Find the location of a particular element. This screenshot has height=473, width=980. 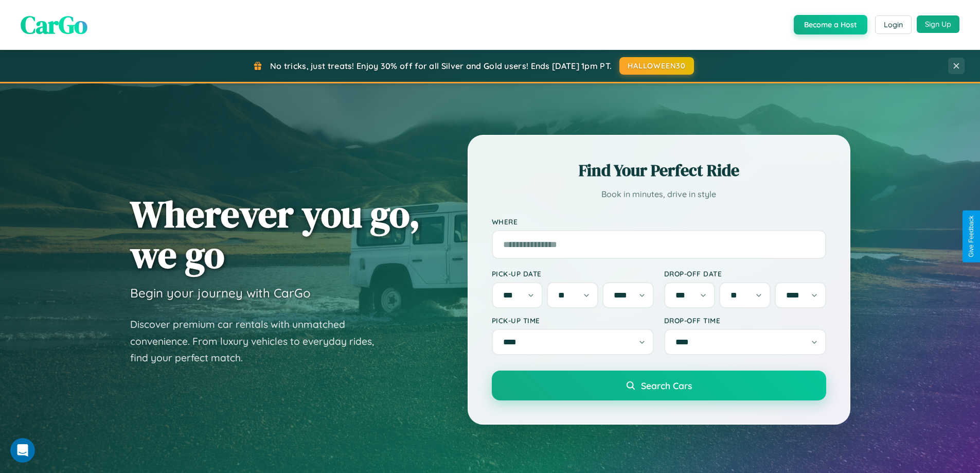

label: Pick-up Date is located at coordinates (573, 273).